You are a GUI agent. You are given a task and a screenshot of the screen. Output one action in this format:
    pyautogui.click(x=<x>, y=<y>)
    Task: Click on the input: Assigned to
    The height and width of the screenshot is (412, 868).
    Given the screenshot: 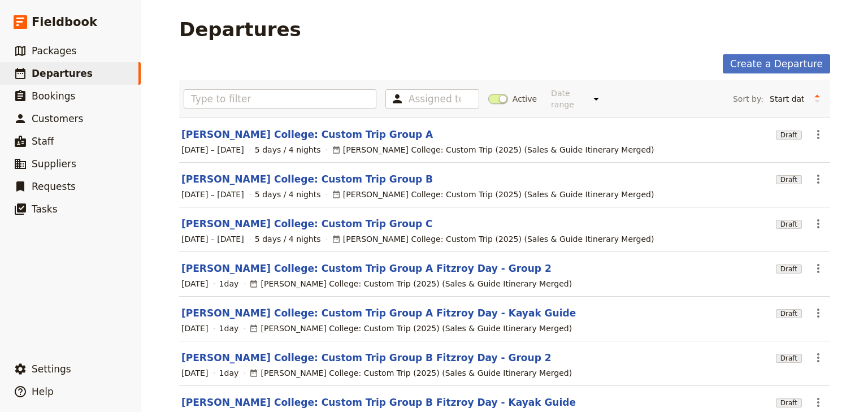 What is the action you would take?
    pyautogui.click(x=434, y=99)
    